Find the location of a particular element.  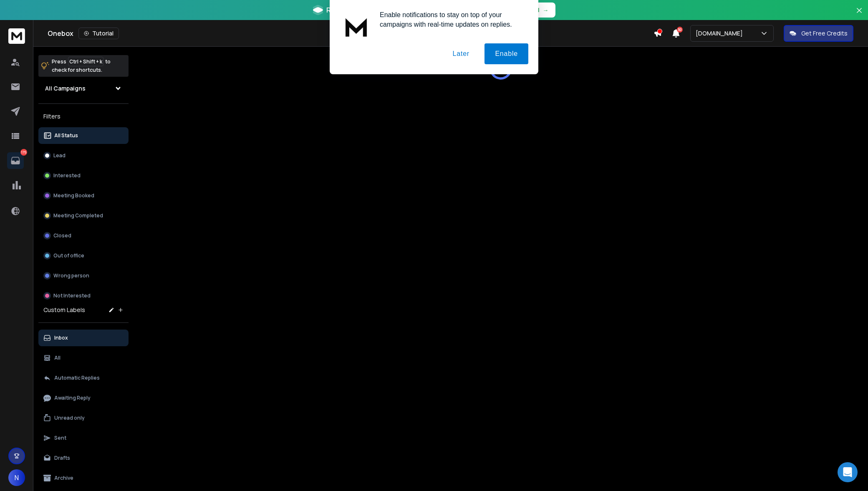

button: Automatic Replies is located at coordinates (83, 378).